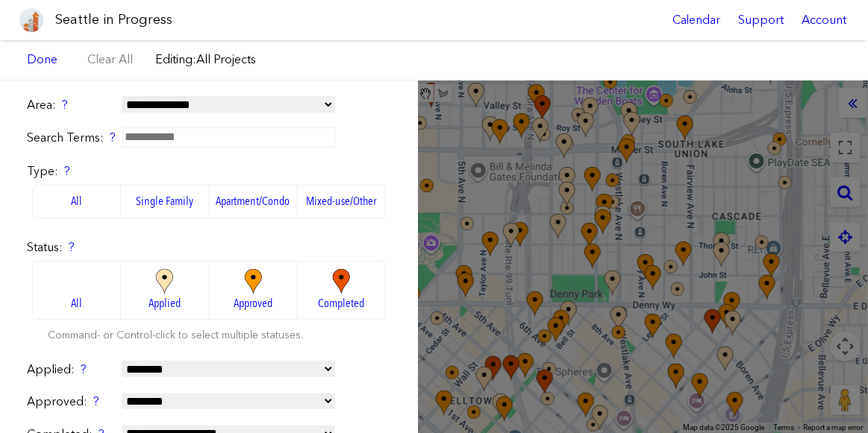 This screenshot has height=433, width=868. What do you see at coordinates (253, 282) in the screenshot?
I see `img: approved_big.0fafd13ebf52.png` at bounding box center [253, 282].